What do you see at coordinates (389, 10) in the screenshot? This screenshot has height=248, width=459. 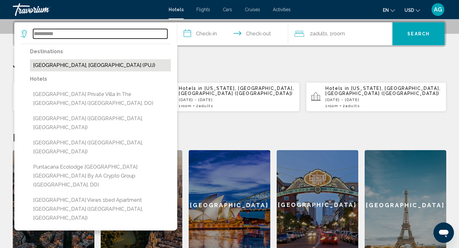 I see `button: Change language` at bounding box center [389, 10].